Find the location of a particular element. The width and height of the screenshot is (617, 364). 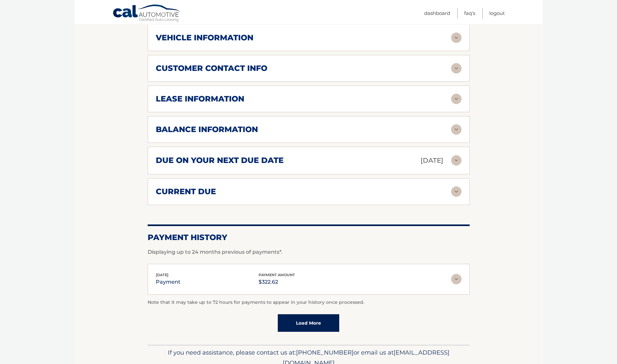

p: $322.62 is located at coordinates (277, 282).